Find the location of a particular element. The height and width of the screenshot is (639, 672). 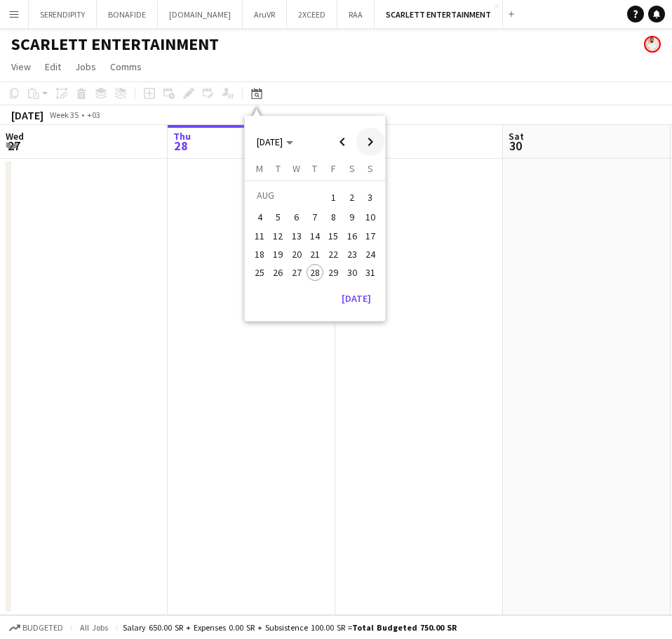

button: 26-08-2025 is located at coordinates (278, 273).